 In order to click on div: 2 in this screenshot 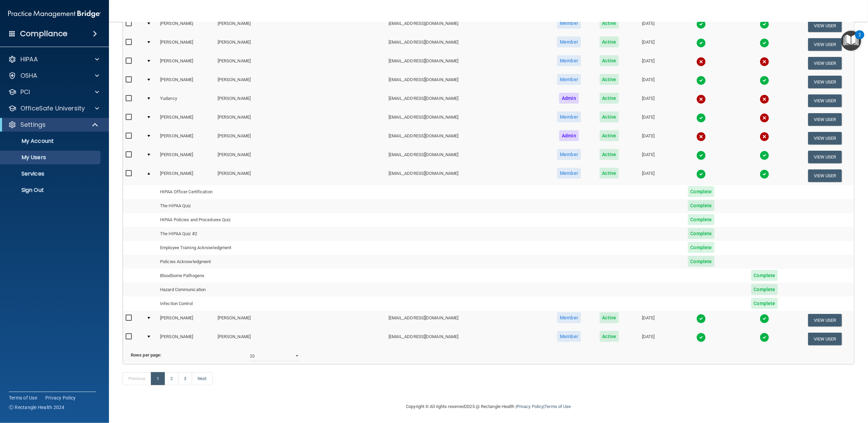, I will do `click(859, 39)`.